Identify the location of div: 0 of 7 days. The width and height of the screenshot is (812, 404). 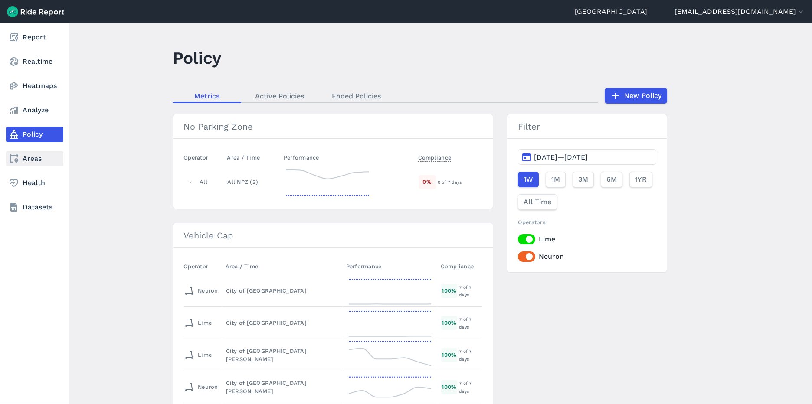
(460, 182).